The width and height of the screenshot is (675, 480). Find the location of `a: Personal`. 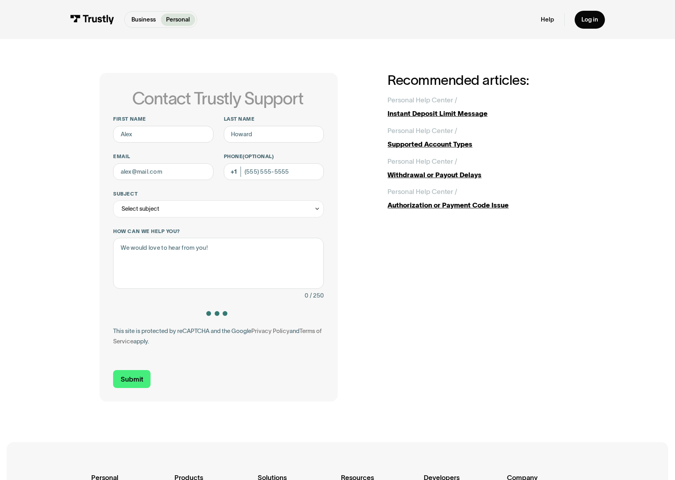

a: Personal is located at coordinates (178, 20).